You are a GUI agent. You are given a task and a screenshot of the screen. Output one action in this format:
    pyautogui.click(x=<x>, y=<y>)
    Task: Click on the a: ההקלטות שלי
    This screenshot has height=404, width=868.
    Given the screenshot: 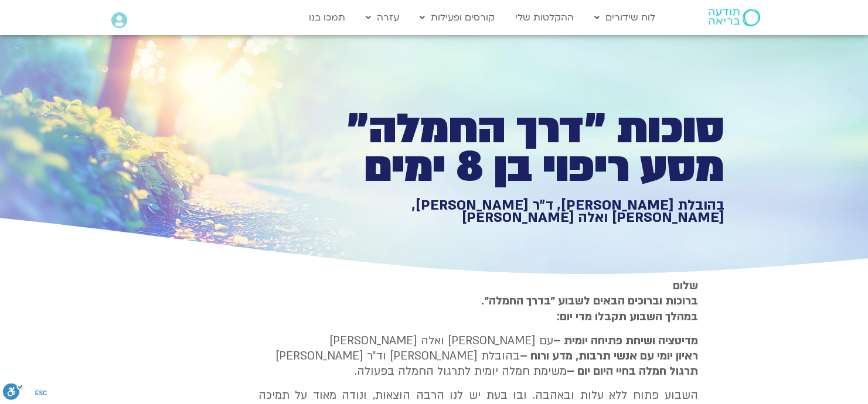 What is the action you would take?
    pyautogui.click(x=544, y=18)
    